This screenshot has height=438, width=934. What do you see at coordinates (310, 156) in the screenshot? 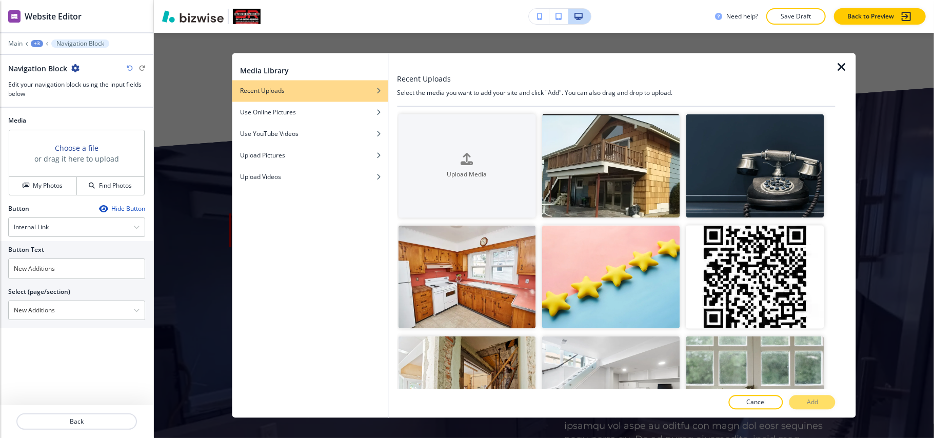
I see `button: Upload Pictures` at bounding box center [310, 156].